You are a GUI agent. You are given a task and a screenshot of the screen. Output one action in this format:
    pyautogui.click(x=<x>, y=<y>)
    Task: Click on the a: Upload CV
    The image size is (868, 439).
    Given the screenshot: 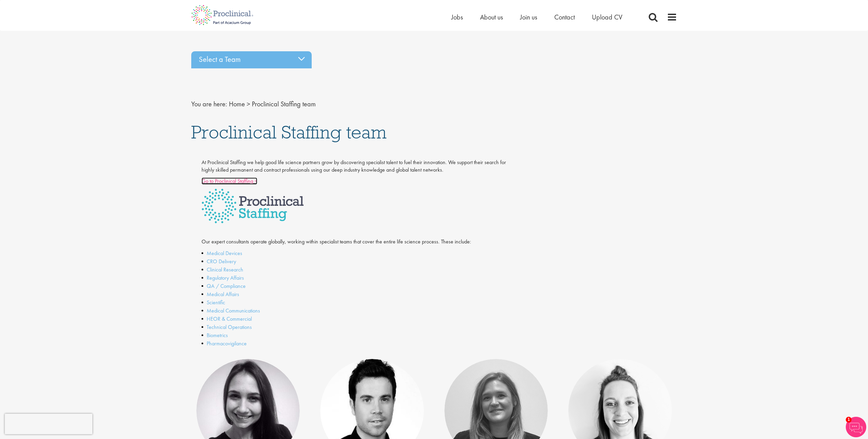 What is the action you would take?
    pyautogui.click(x=607, y=17)
    